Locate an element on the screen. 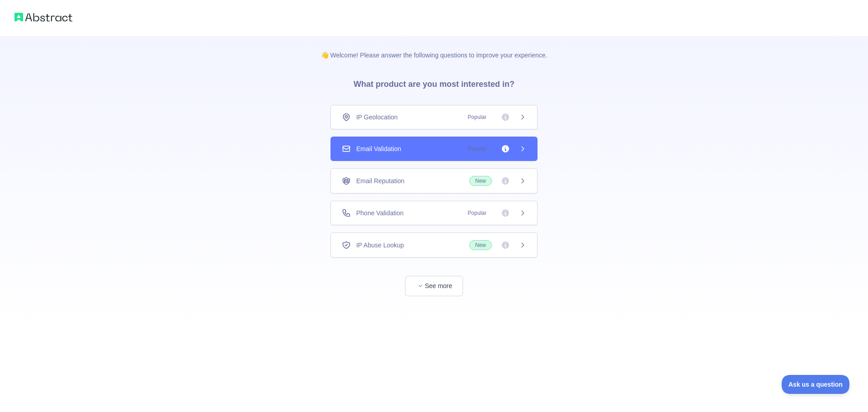 Image resolution: width=868 pixels, height=412 pixels. span: IP Geolocation is located at coordinates (377, 117).